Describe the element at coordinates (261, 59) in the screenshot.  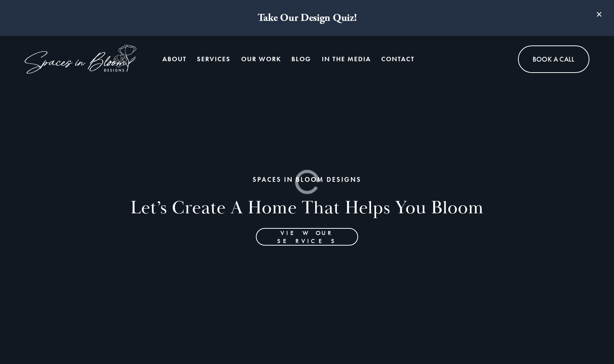
I see `a: Our Work` at that location.